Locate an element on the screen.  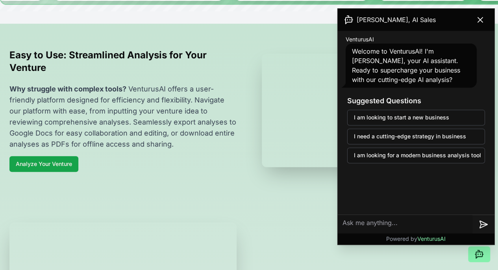
h3: Suggested Questions is located at coordinates (416, 101).